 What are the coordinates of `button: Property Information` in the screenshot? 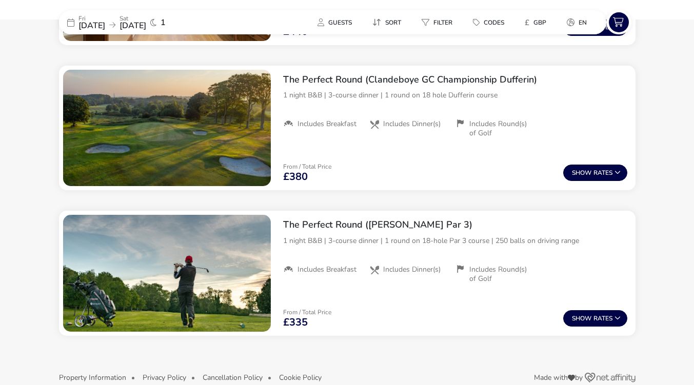 It's located at (92, 377).